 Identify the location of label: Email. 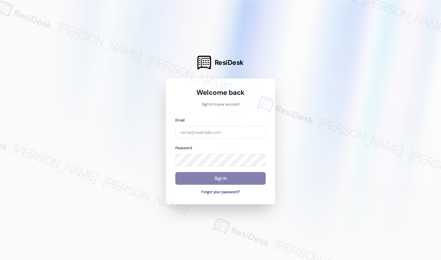
(180, 120).